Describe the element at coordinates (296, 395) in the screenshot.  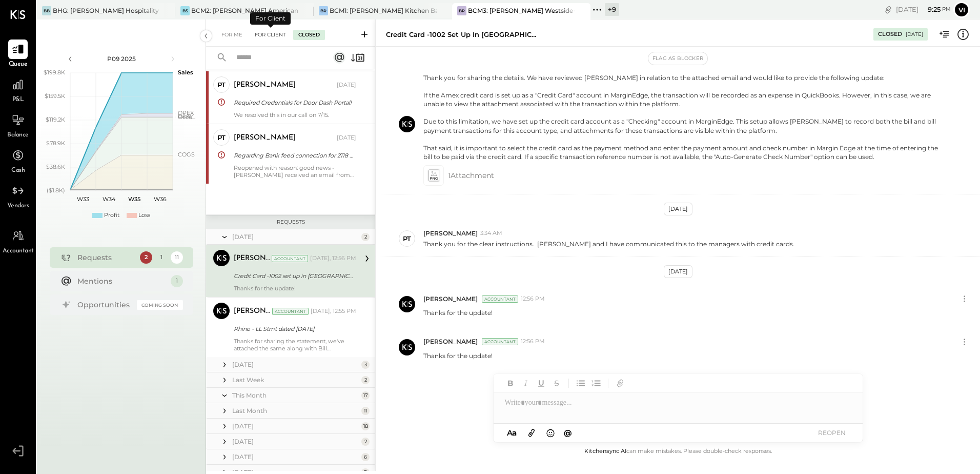
I see `div: This Month` at that location.